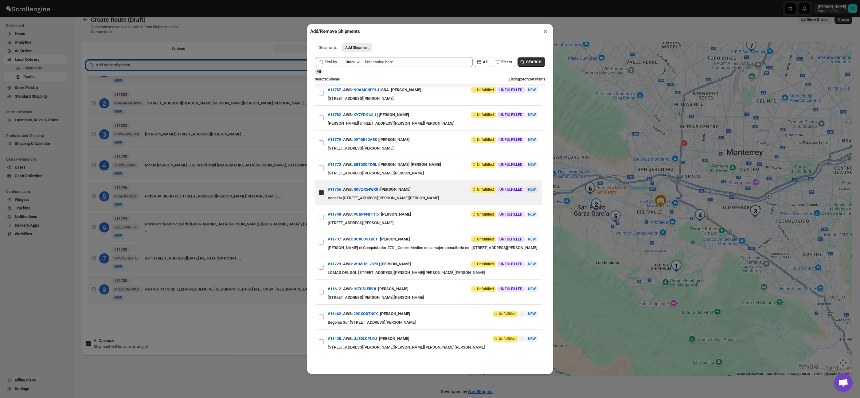 This screenshot has height=398, width=860. I want to click on button: PCBPPNH1H5, so click(366, 214).